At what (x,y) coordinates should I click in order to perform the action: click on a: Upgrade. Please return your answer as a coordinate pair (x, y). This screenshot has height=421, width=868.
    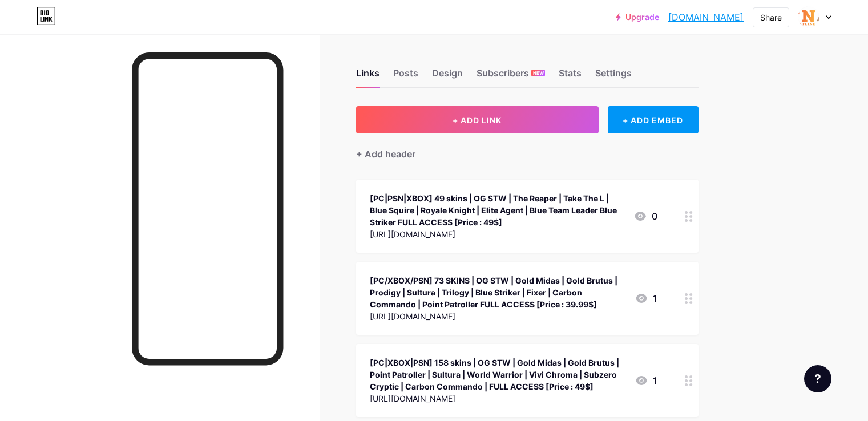
    Looking at the image, I should click on (638, 17).